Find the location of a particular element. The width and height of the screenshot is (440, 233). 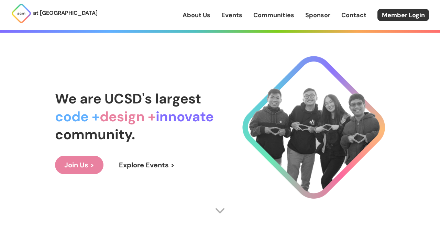

img: Cool Logo is located at coordinates (313, 127).